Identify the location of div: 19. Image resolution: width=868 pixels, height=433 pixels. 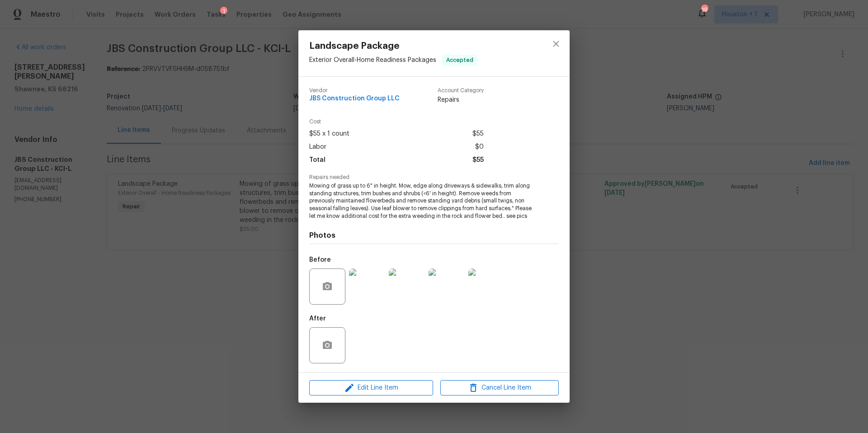
(705, 10).